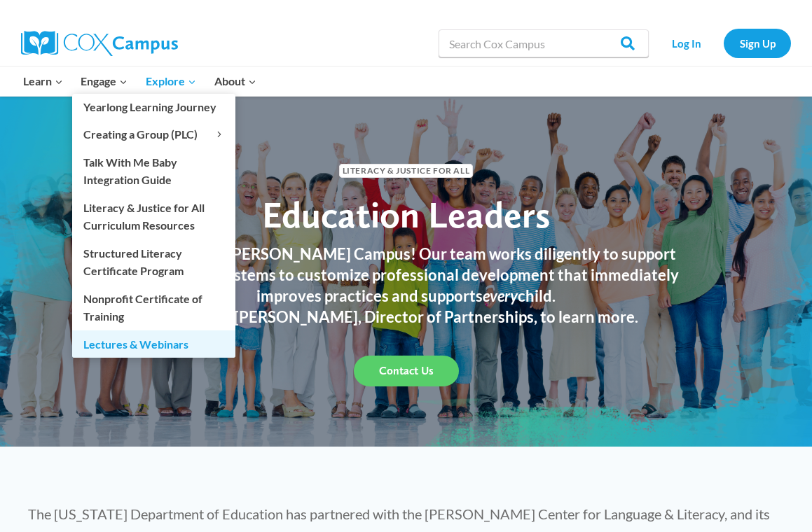 The image size is (812, 532). I want to click on a: Talk With Me Baby Integration Guide, so click(154, 171).